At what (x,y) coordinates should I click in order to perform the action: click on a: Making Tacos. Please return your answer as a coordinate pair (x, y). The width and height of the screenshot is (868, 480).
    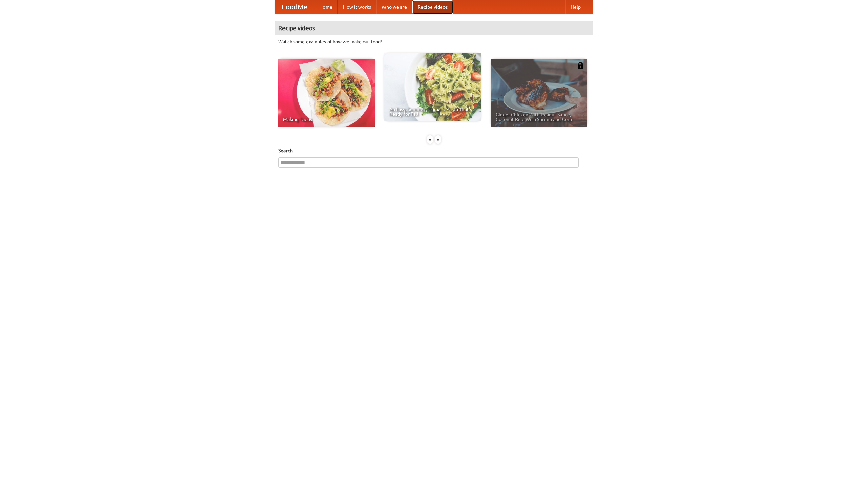
    Looking at the image, I should click on (327, 93).